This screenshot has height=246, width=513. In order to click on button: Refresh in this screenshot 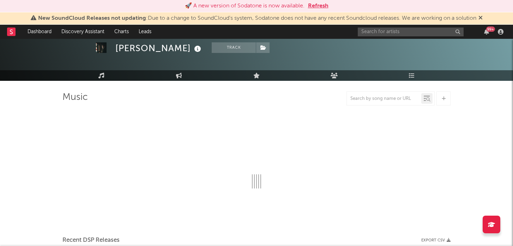, I will do `click(318, 6)`.